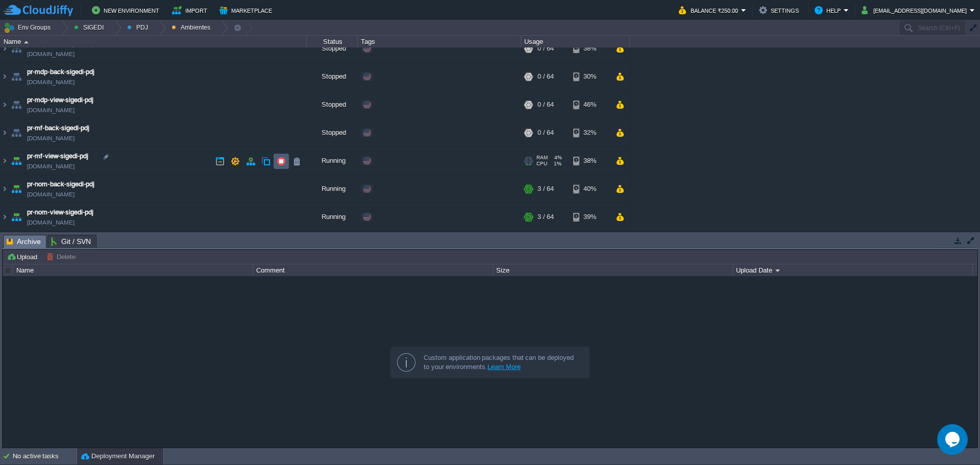 The width and height of the screenshot is (980, 465). What do you see at coordinates (589, 217) in the screenshot?
I see `div: 39%` at bounding box center [589, 217].